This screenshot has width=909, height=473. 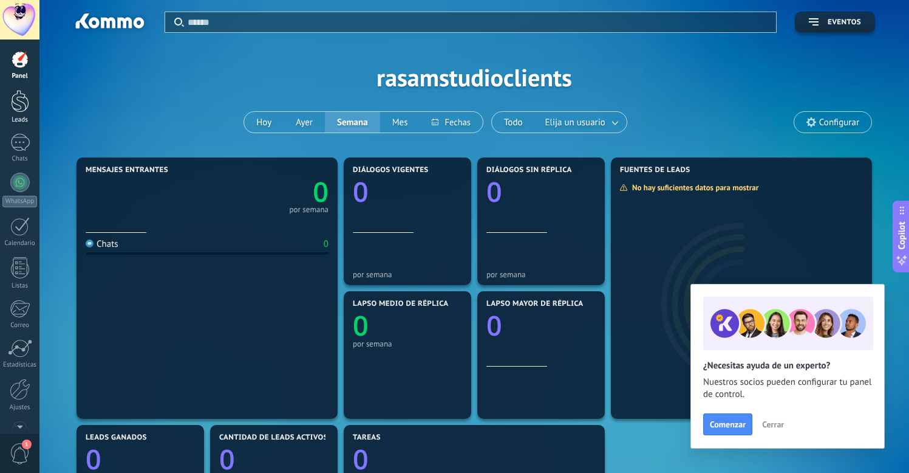 What do you see at coordinates (127, 170) in the screenshot?
I see `span: Mensajes entrantes` at bounding box center [127, 170].